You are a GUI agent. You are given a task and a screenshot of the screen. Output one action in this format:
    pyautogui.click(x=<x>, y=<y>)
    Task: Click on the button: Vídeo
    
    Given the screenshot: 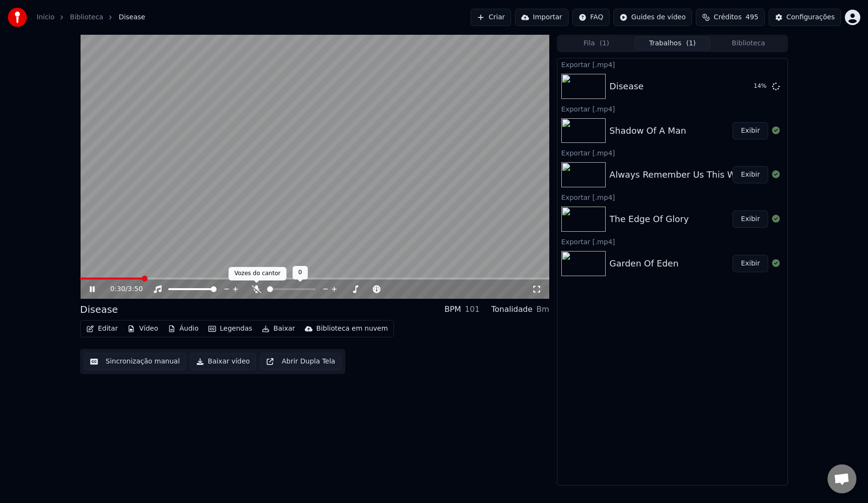 What is the action you would take?
    pyautogui.click(x=143, y=329)
    